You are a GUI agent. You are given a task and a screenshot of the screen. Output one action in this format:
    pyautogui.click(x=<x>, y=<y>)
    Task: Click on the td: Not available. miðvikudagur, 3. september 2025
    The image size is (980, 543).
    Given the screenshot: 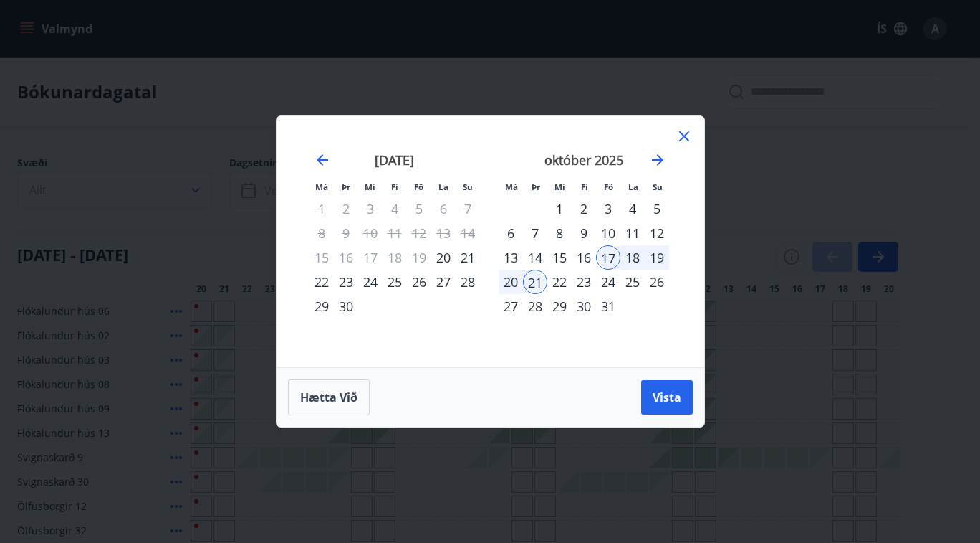 What is the action you would take?
    pyautogui.click(x=371, y=208)
    